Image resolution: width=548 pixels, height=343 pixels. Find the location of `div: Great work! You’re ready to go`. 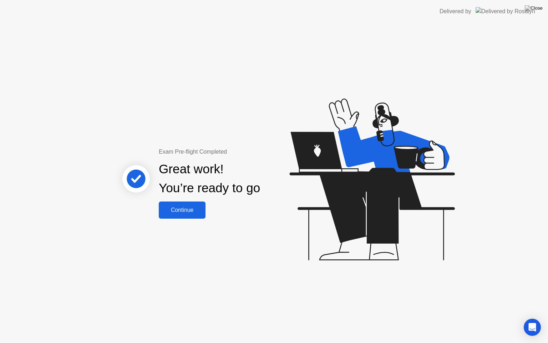

div: Great work! You’re ready to go is located at coordinates (209, 178).